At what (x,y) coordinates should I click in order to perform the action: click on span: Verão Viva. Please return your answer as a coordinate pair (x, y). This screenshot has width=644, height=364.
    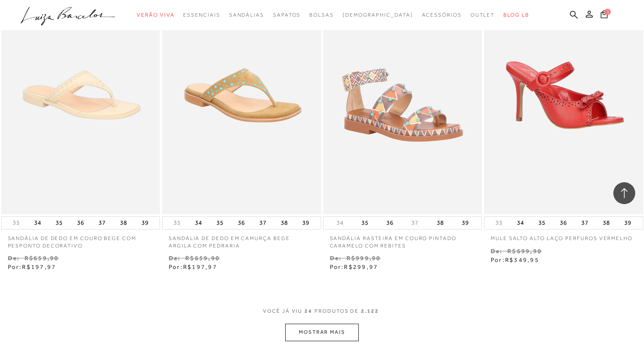
    Looking at the image, I should click on (155, 15).